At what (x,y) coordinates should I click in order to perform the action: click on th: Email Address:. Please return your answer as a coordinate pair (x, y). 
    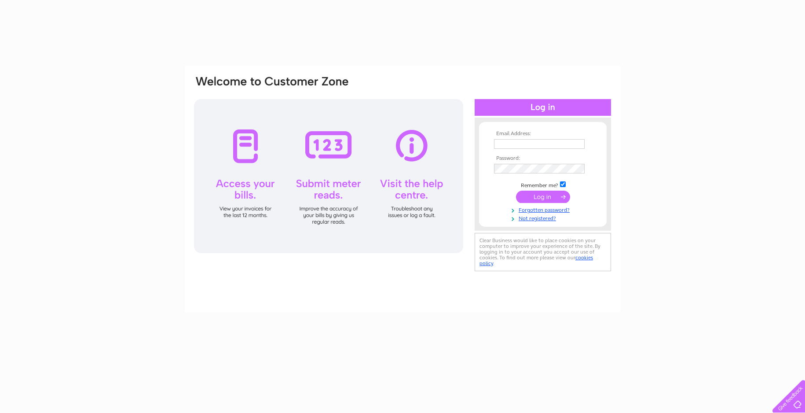
    Looking at the image, I should click on (543, 134).